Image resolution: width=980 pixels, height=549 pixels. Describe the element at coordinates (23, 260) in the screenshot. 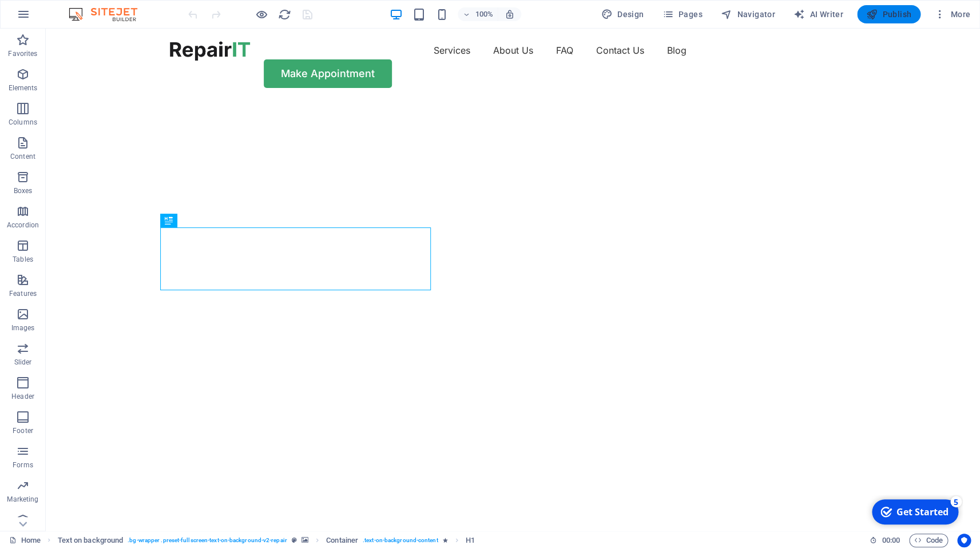

I see `p: Tables` at that location.